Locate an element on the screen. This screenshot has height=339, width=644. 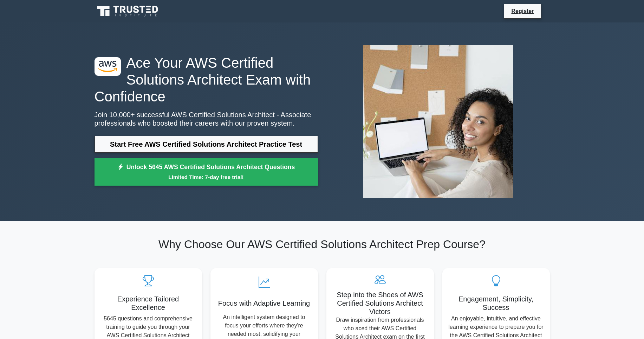
h2: Why Choose Our AWS Certified Solutions Architect Prep Course? is located at coordinates (322, 244).